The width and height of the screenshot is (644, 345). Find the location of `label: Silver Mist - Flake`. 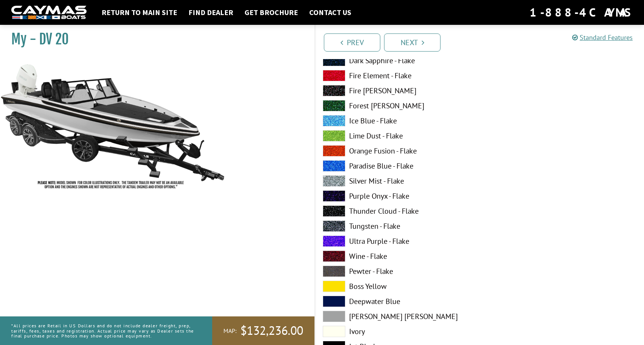

label: Silver Mist - Flake is located at coordinates (397, 181).